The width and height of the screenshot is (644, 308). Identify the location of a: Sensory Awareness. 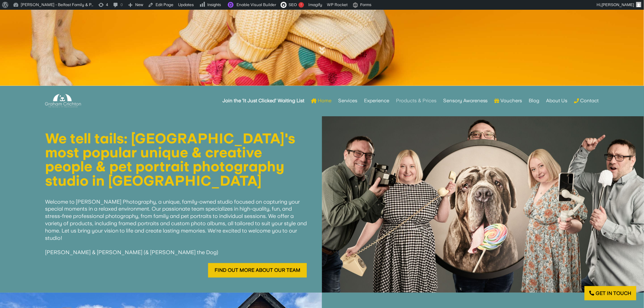
(465, 101).